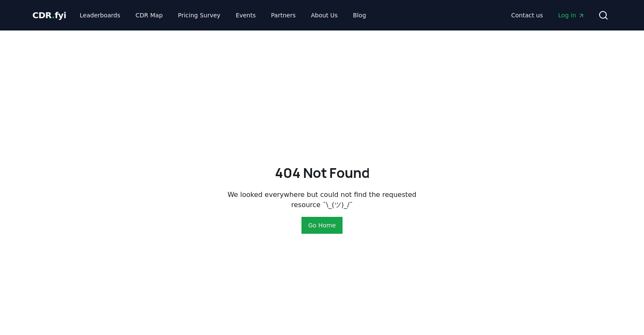 This screenshot has width=644, height=335. I want to click on a: Contact us, so click(527, 15).